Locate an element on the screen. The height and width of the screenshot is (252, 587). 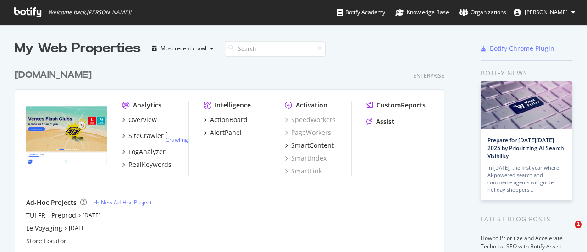
div: RealKeywords is located at coordinates (150, 165).